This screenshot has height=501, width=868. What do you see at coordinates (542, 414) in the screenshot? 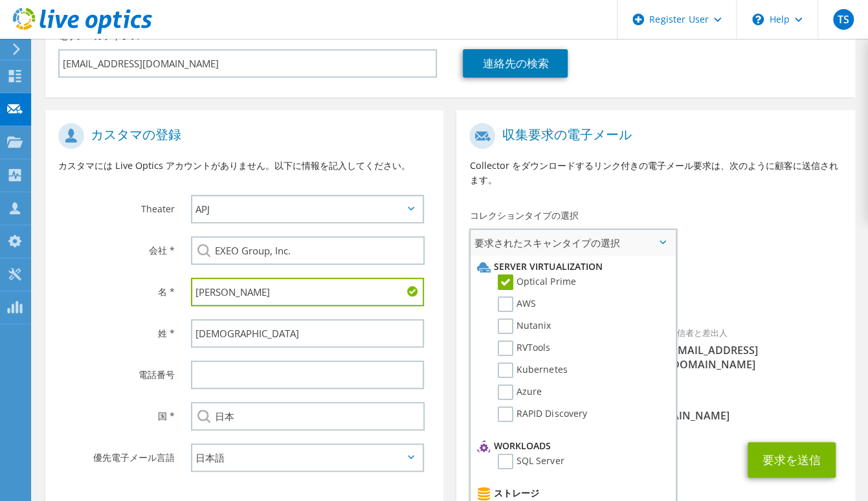
I see `label: RAPID Discovery` at bounding box center [542, 414].